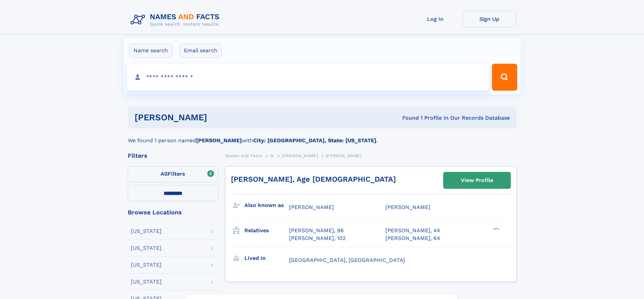 The height and width of the screenshot is (299, 644). What do you see at coordinates (477, 180) in the screenshot?
I see `div: View Profile` at bounding box center [477, 180].